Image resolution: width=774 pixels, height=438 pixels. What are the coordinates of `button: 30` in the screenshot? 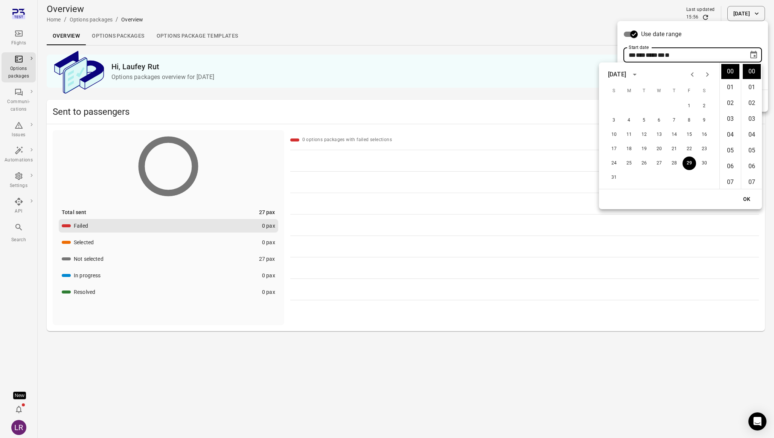 It's located at (704, 163).